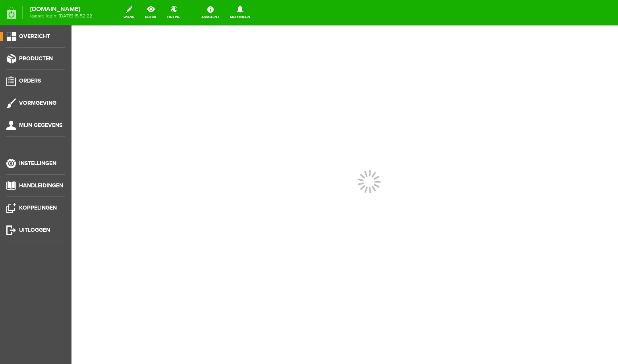  I want to click on span: Mijn gegevens, so click(41, 125).